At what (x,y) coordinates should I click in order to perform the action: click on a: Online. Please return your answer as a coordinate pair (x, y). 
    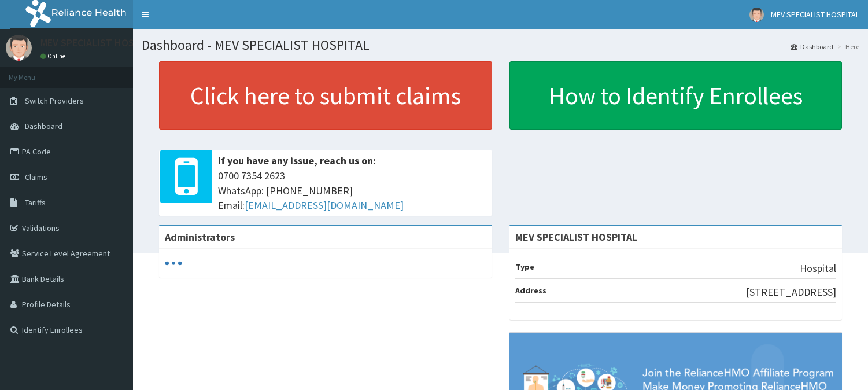
    Looking at the image, I should click on (54, 56).